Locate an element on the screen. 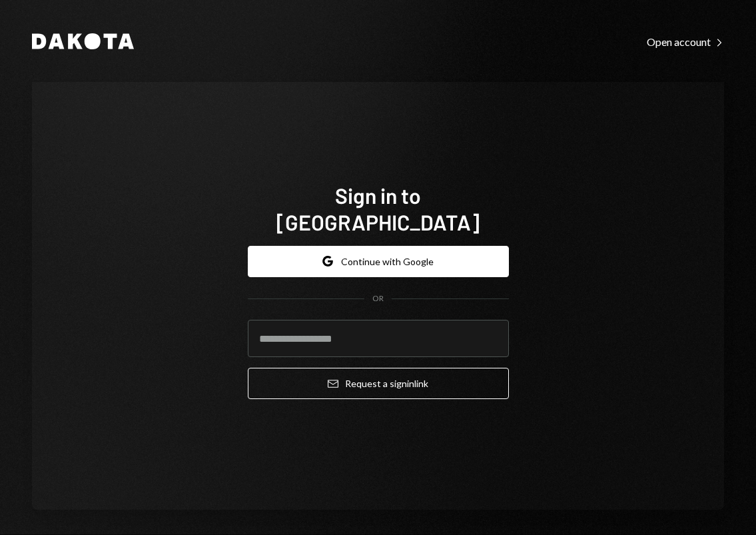 This screenshot has width=756, height=535. div: Open account is located at coordinates (686, 42).